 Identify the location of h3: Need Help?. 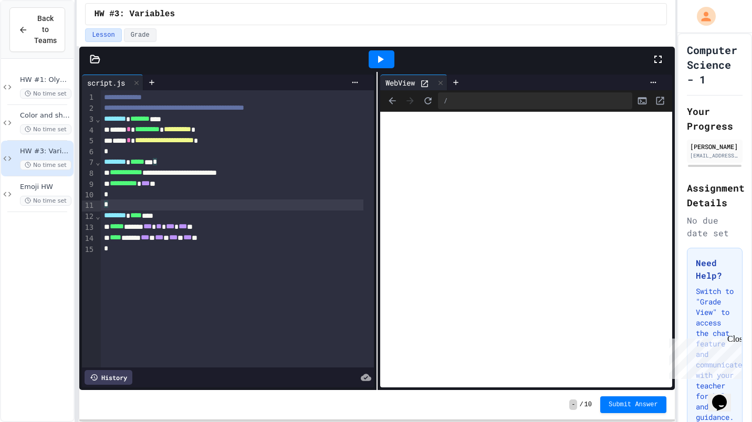
(715, 269).